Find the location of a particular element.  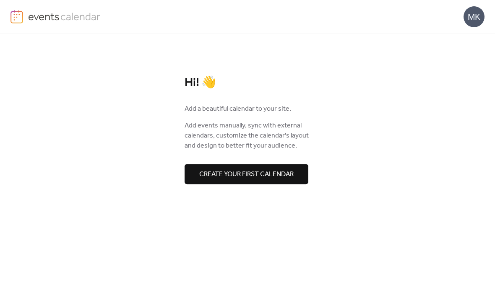

span: Add events manually, sync with external calendars, customize the calendar's layout and design to ... is located at coordinates (247, 136).